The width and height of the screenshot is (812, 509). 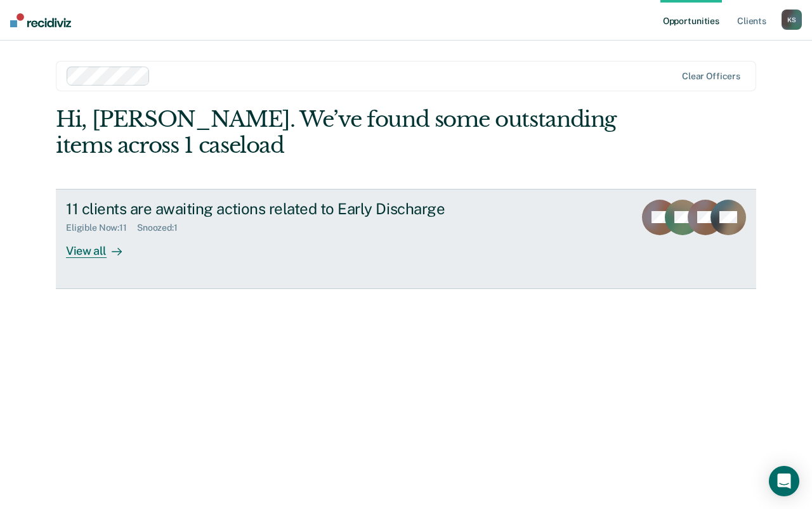 I want to click on div: Clear officers, so click(x=711, y=76).